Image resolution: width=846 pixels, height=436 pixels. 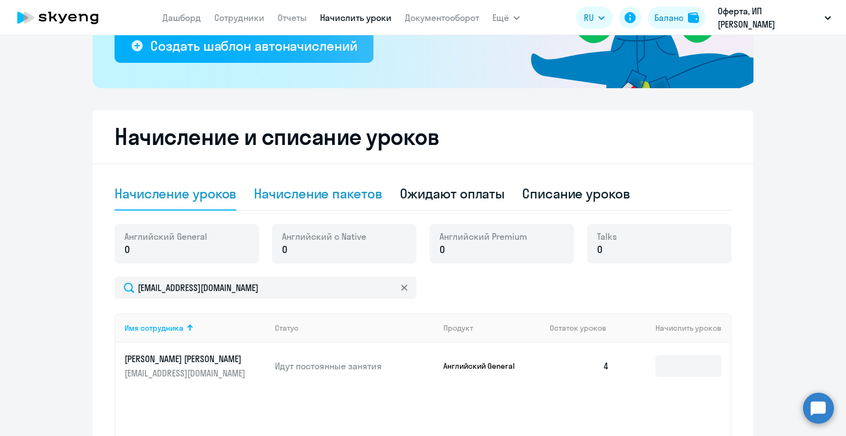 I want to click on button: Ещё, so click(x=506, y=18).